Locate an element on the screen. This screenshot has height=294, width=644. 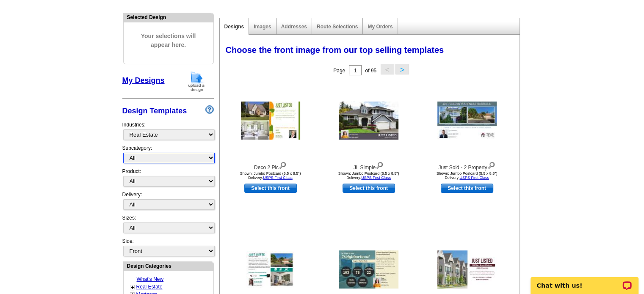
img: Deco 2 Pic is located at coordinates (270, 121).